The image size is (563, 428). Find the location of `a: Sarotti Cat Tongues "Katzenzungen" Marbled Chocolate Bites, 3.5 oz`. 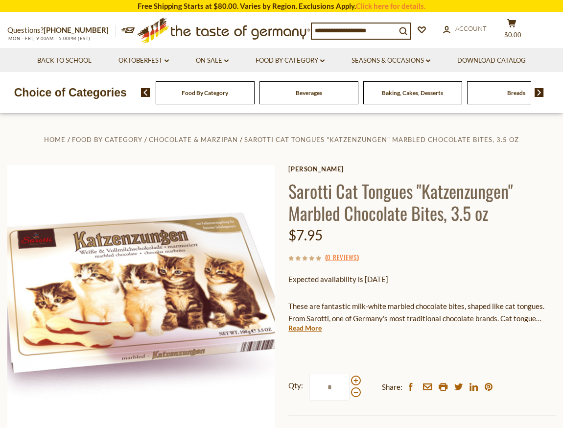

a: Sarotti Cat Tongues "Katzenzungen" Marbled Chocolate Bites, 3.5 oz is located at coordinates (381, 140).